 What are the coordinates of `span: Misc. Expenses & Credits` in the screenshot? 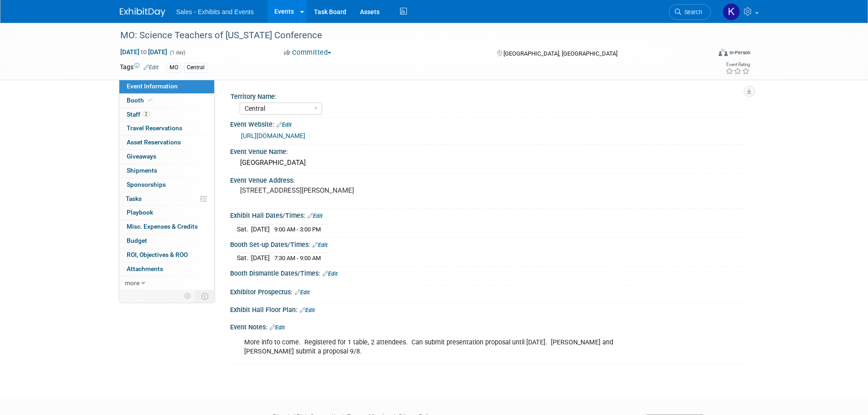 It's located at (162, 226).